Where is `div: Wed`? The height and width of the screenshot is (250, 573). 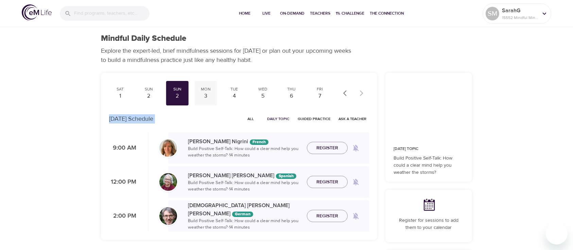 div: Wed is located at coordinates (263, 89).